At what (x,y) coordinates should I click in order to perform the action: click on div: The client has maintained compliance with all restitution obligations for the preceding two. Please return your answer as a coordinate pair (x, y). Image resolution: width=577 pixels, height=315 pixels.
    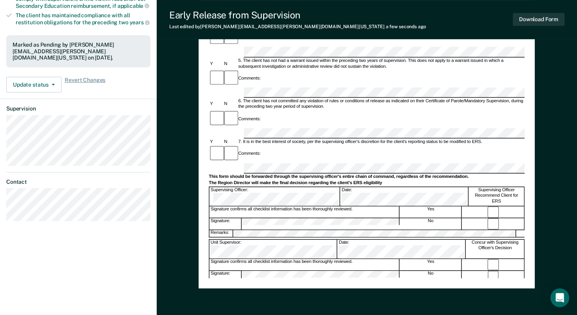
    Looking at the image, I should click on (83, 19).